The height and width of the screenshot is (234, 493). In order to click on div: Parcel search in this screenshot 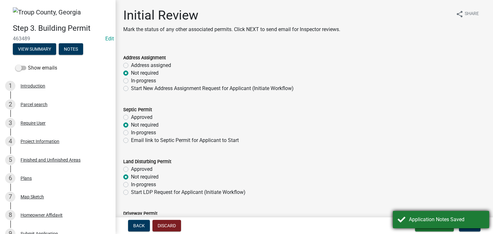, I will do `click(34, 105)`.